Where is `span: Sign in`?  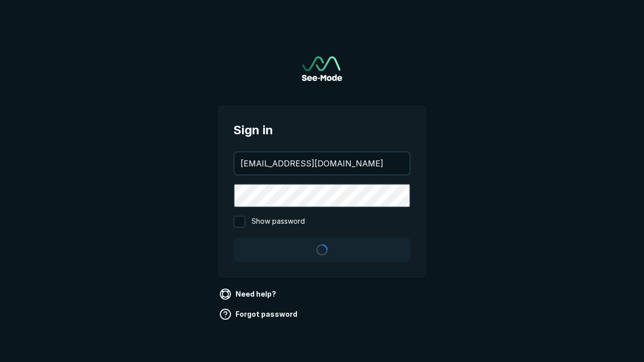
span: Sign in is located at coordinates (322, 131).